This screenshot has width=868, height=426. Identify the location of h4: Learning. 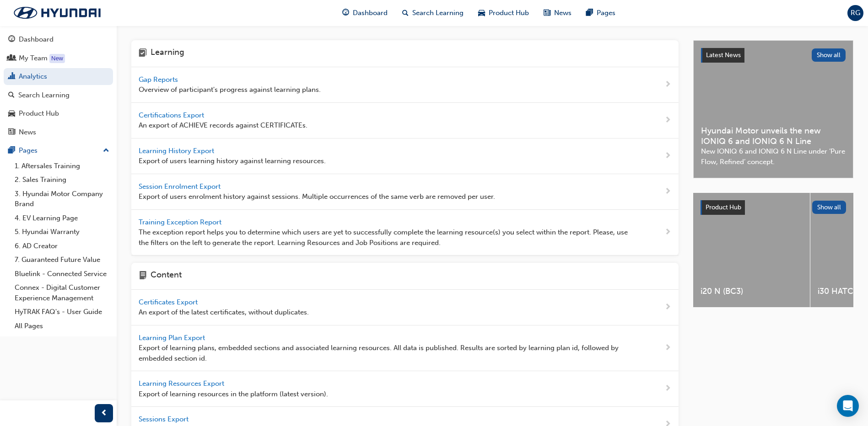
(168, 53).